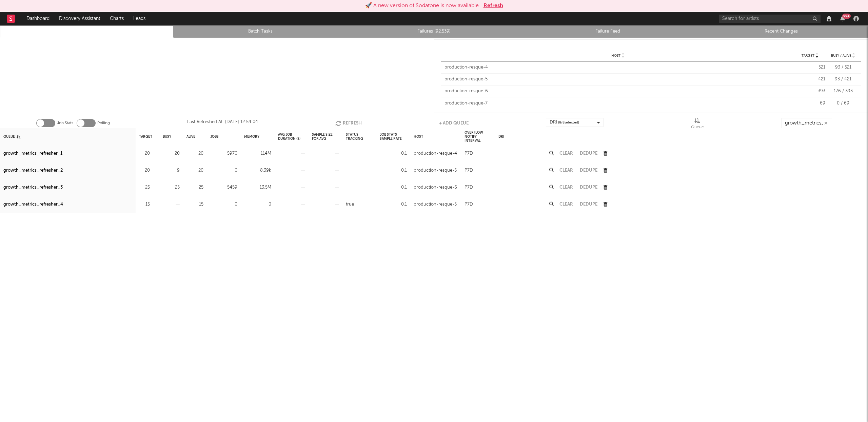  Describe the element at coordinates (843, 92) in the screenshot. I see `div: 176 / 393` at that location.